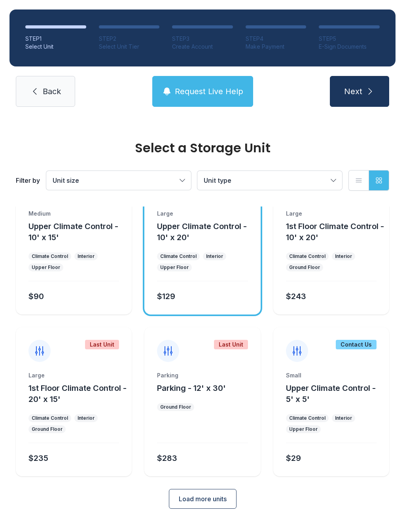  Describe the element at coordinates (207, 232) in the screenshot. I see `button: Upper Climate Control - 10' x 20'` at that location.